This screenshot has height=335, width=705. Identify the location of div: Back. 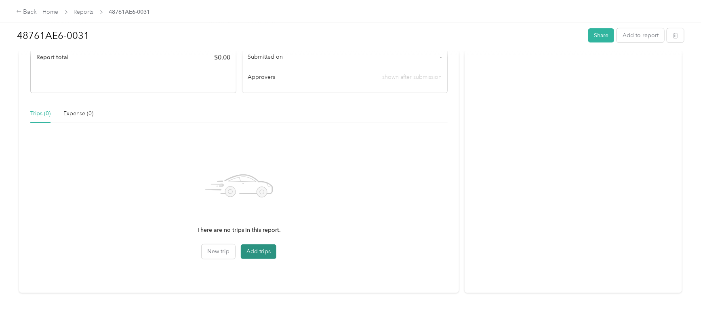
(27, 12).